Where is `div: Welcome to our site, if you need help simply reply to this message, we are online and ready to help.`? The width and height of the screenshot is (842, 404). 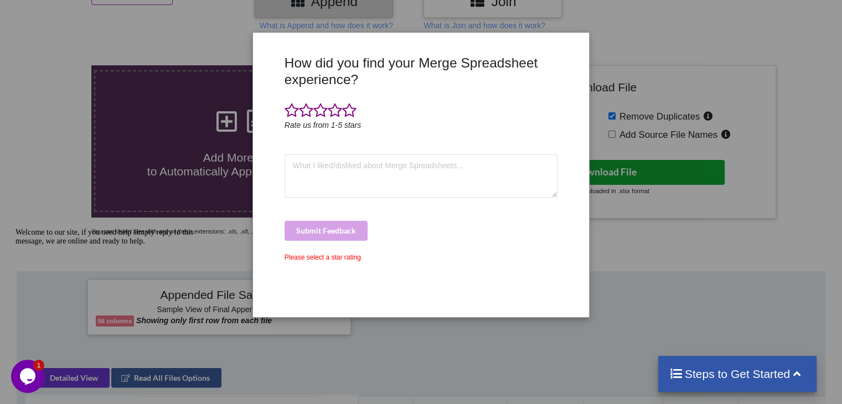 div: Welcome to our site, if you need help simply reply to this message, we are online and ready to help. is located at coordinates (104, 13).